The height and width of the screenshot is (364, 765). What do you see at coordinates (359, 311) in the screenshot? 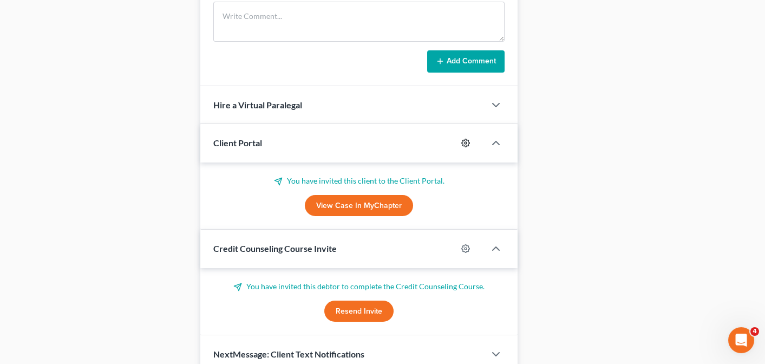
I see `button: Resend Invite` at bounding box center [359, 311].